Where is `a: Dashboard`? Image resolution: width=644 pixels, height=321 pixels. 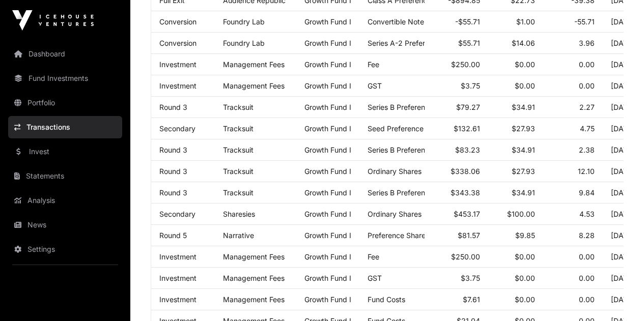 a: Dashboard is located at coordinates (65, 54).